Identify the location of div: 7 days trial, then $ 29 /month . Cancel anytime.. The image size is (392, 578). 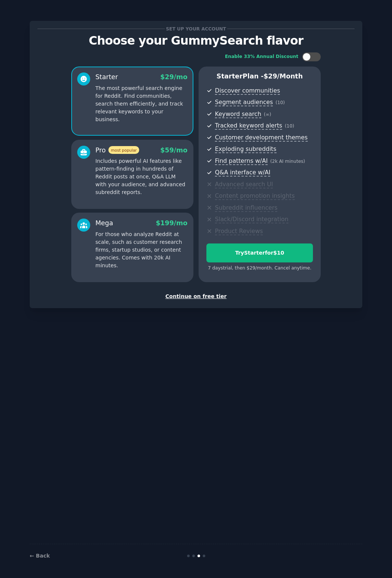
(260, 268).